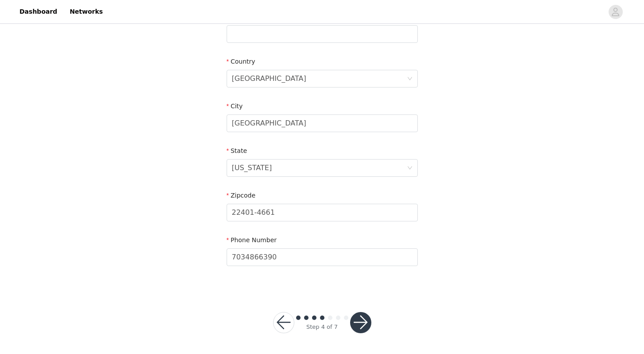  What do you see at coordinates (615, 12) in the screenshot?
I see `div: avatar` at bounding box center [615, 12].